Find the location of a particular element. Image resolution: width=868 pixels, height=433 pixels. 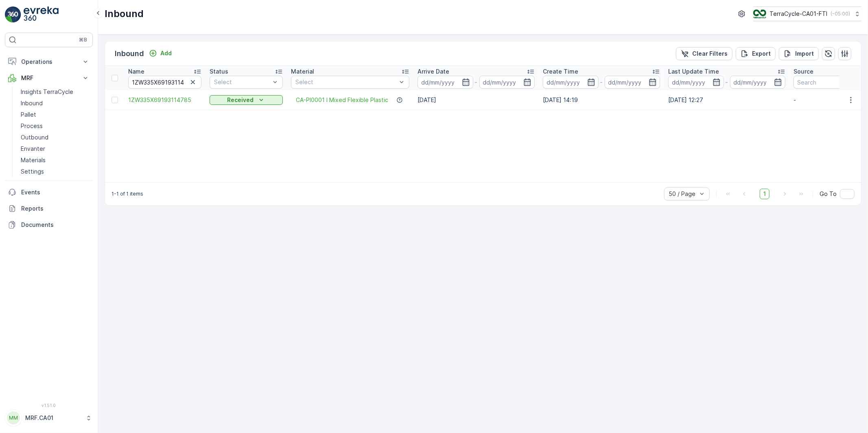

a: 1ZW335X69193114785 is located at coordinates (165, 100).